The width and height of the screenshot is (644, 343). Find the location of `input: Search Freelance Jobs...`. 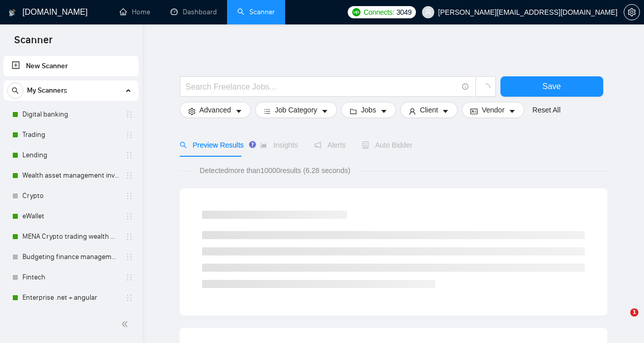

input: Search Freelance Jobs... is located at coordinates (322, 87).